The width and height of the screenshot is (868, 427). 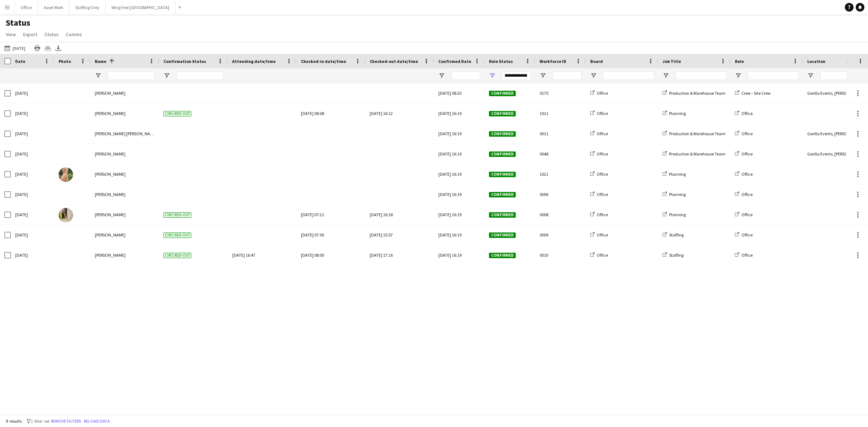 What do you see at coordinates (40, 421) in the screenshot?
I see `span: 1 filter set` at bounding box center [40, 421].